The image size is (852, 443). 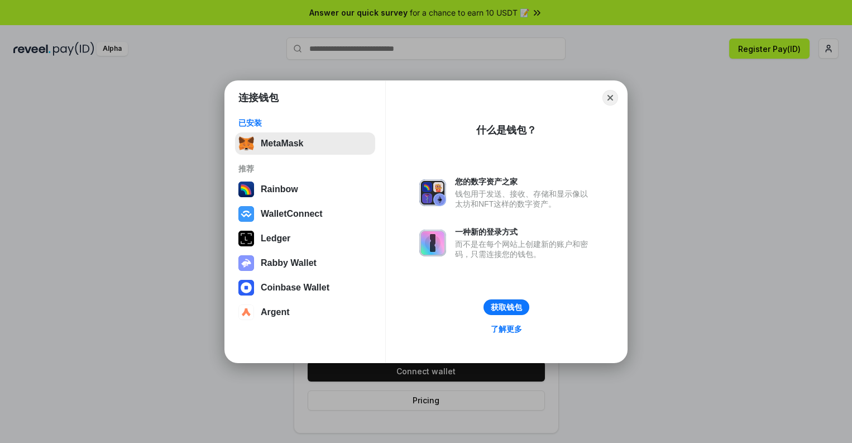 I want to click on div: 获取钱包, so click(x=506, y=307).